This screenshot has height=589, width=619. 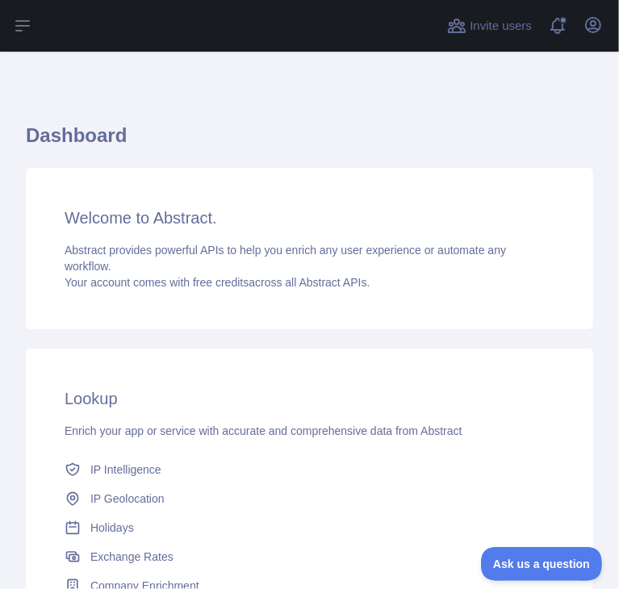 I want to click on span: IP Intelligence, so click(x=126, y=470).